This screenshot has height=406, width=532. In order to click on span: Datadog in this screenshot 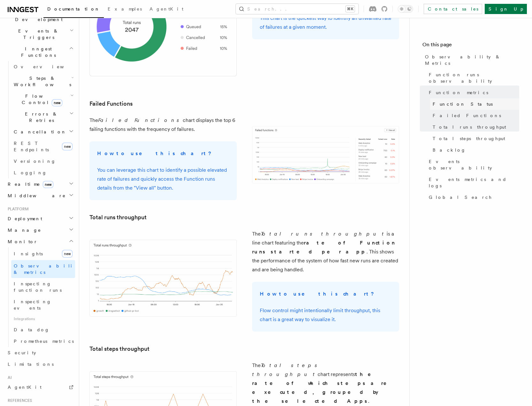, I will do `click(32, 330)`.